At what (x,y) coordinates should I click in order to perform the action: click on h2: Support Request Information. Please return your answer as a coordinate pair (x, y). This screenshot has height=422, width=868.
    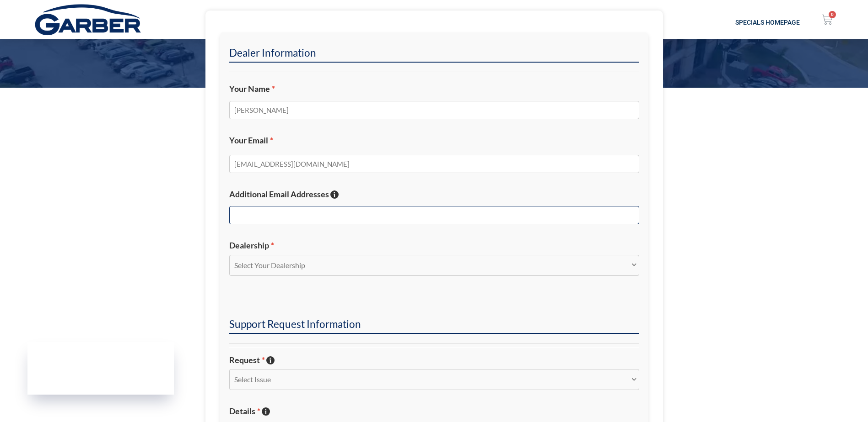
    Looking at the image, I should click on (434, 326).